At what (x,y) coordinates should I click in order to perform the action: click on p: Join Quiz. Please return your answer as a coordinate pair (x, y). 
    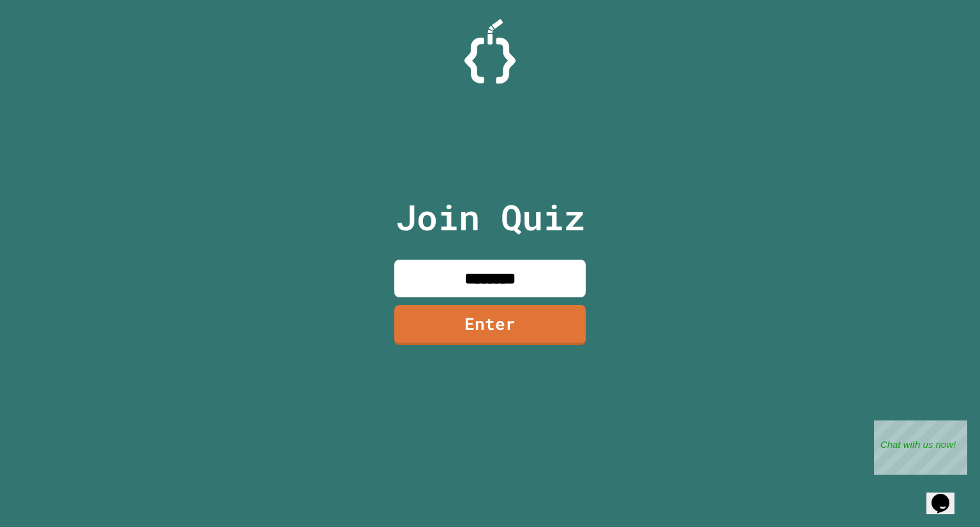
    Looking at the image, I should click on (490, 217).